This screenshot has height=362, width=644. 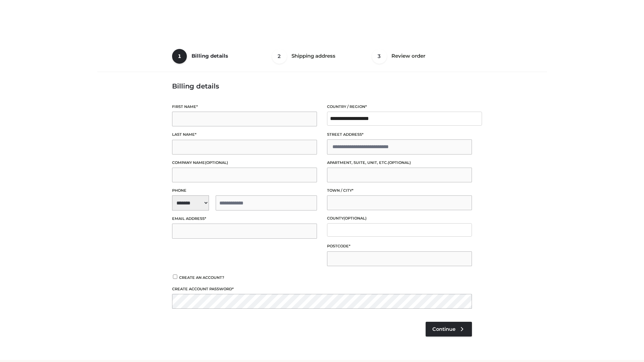 What do you see at coordinates (399, 219) in the screenshot?
I see `label: County` at bounding box center [399, 219].